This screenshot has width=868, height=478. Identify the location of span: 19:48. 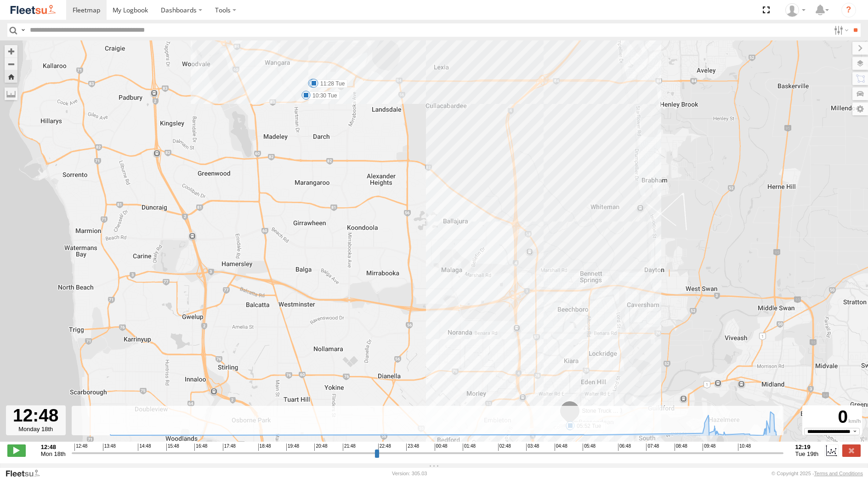
(292, 447).